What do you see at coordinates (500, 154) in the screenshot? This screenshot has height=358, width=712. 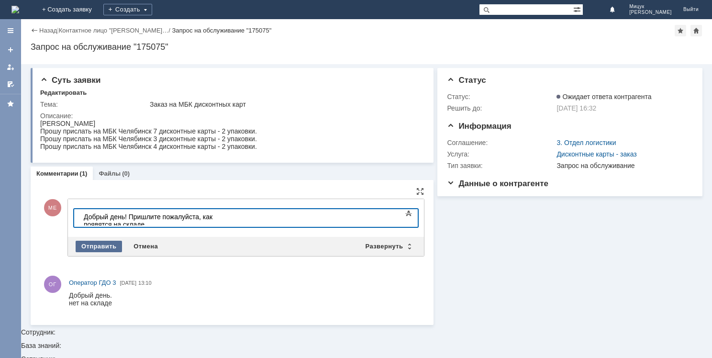 I see `div: Услуга:` at bounding box center [500, 154].